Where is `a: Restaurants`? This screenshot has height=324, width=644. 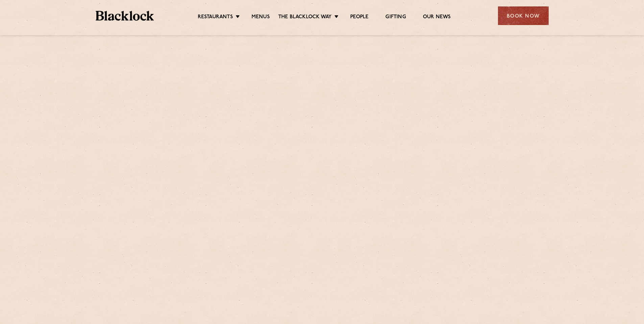 a: Restaurants is located at coordinates (215, 18).